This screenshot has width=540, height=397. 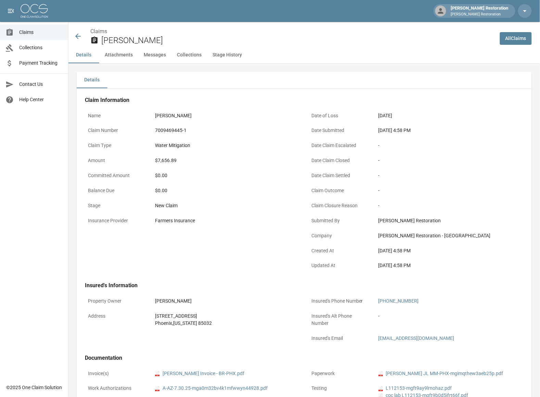 I want to click on a: AllClaims, so click(x=516, y=38).